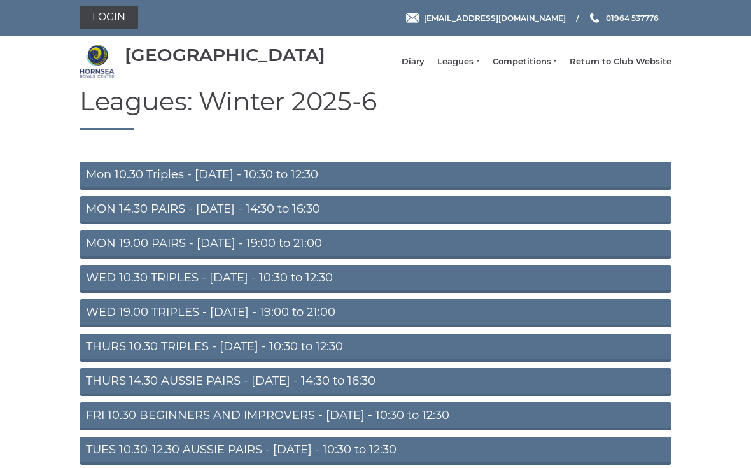 The height and width of the screenshot is (468, 751). I want to click on a: Return to Club Website, so click(621, 62).